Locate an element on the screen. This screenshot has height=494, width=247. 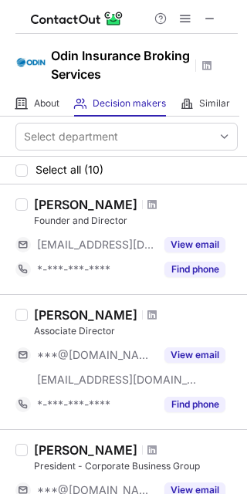
h1: Odin Insurance Broking Services is located at coordinates (120, 65).